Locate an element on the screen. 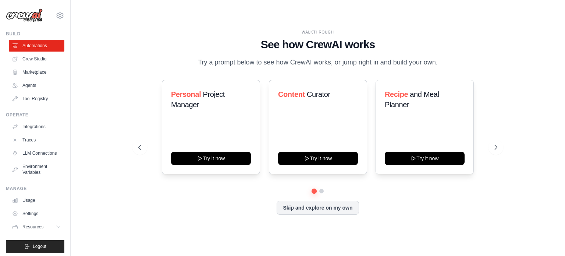 The height and width of the screenshot is (256, 565). a: Crew Studio is located at coordinates (36, 59).